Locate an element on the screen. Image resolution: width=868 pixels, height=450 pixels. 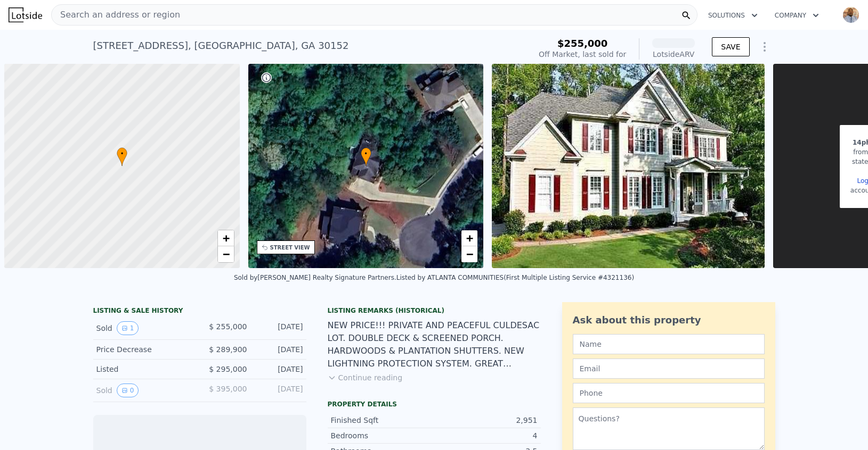
div: 2,951 is located at coordinates (485, 421).